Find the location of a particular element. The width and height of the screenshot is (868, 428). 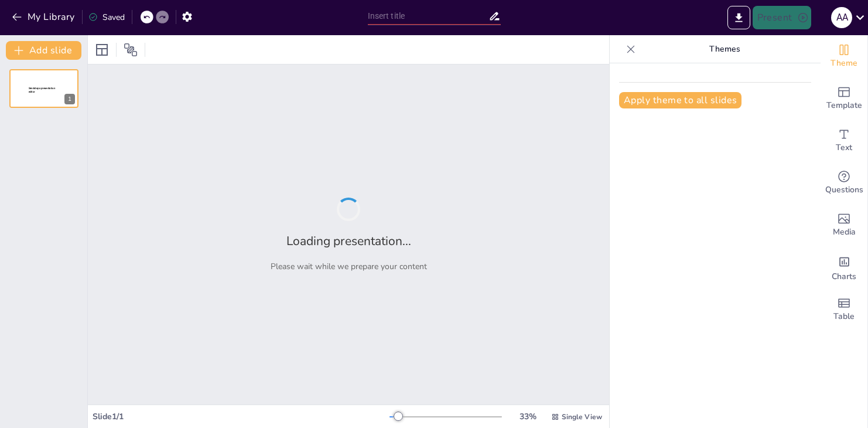

span: Theme is located at coordinates (844, 63).